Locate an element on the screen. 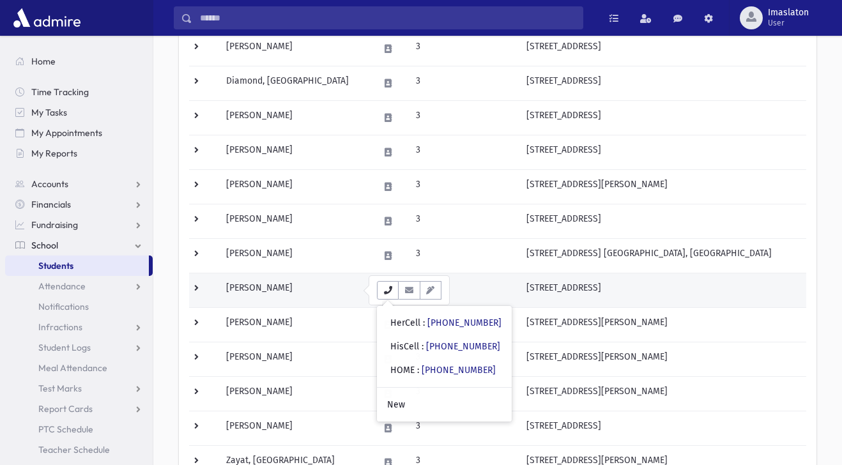  span: Fundraising is located at coordinates (54, 225).